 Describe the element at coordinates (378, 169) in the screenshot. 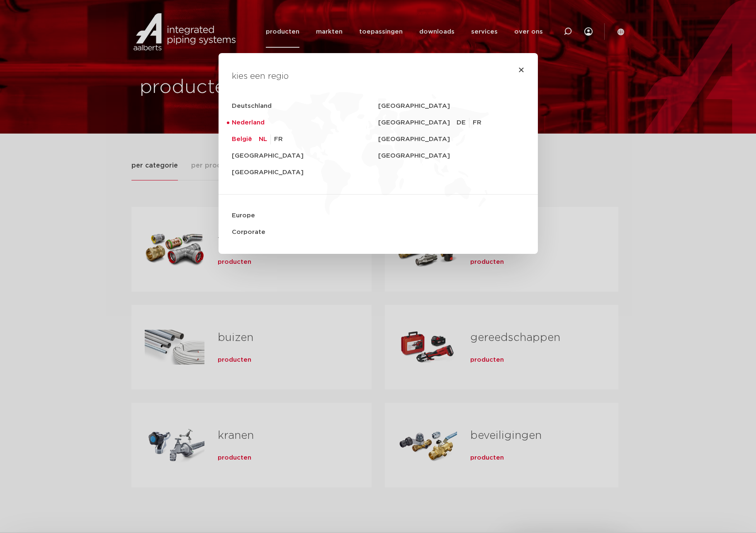

I see `nav: Menu` at that location.